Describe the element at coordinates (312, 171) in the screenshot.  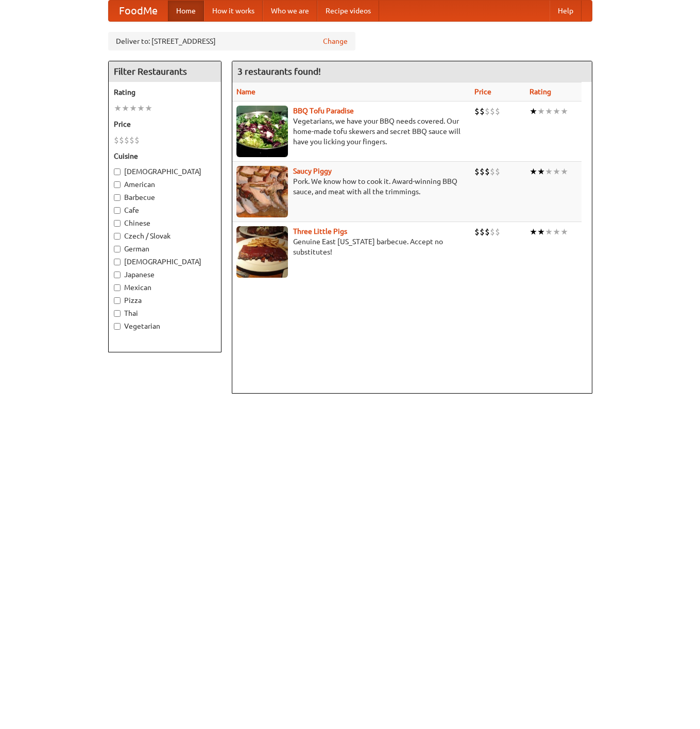
I see `a: Saucy Piggy` at that location.